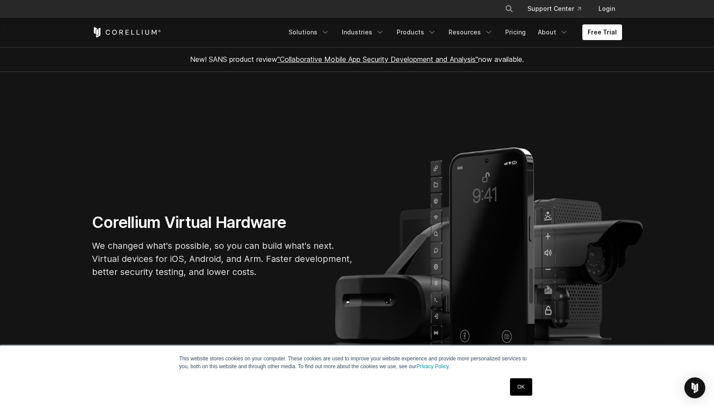 The width and height of the screenshot is (714, 407). What do you see at coordinates (416, 32) in the screenshot?
I see `a: Products` at bounding box center [416, 32].